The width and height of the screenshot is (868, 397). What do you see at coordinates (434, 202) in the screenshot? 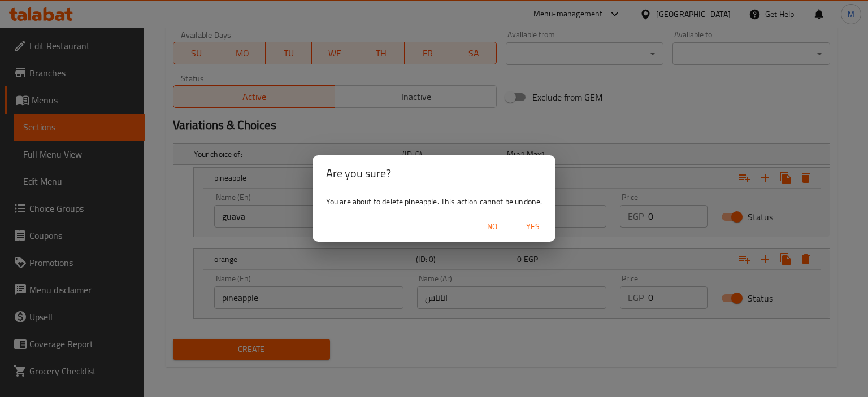
I see `div: You are about to delete pineapple. This action cannot be undone.` at bounding box center [434, 202].